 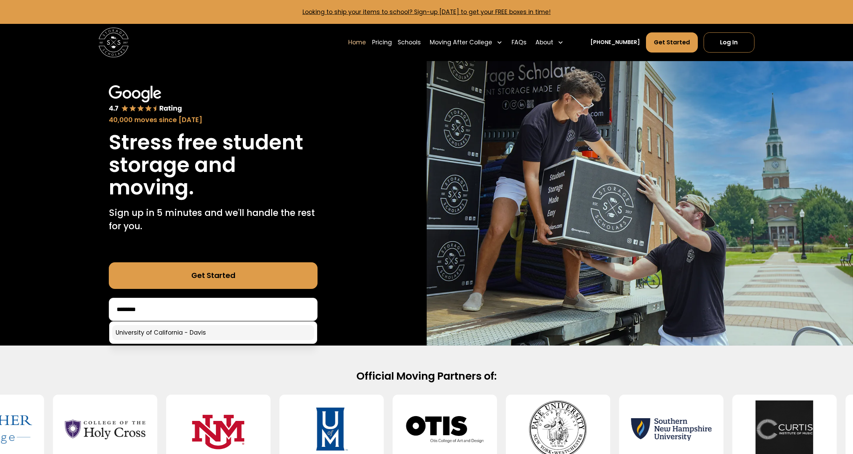 What do you see at coordinates (728, 42) in the screenshot?
I see `a: Log In` at bounding box center [728, 42].